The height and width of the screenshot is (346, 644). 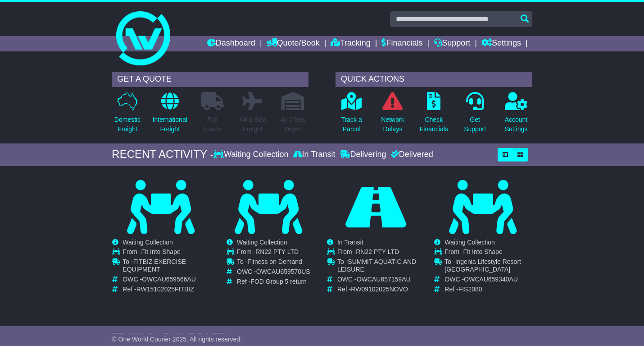 What do you see at coordinates (314, 155) in the screenshot?
I see `div: In Transit` at bounding box center [314, 155].